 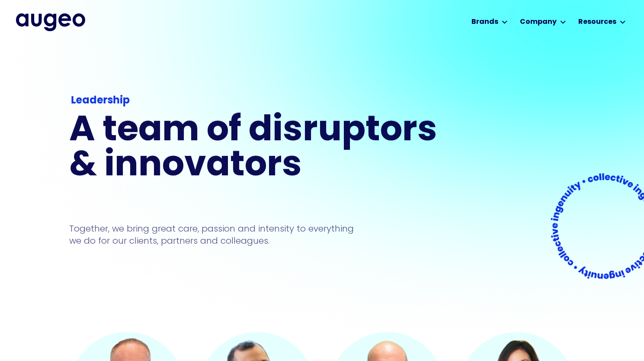 I want to click on p: Together, we bring great care, passion and intensity to everything we do for our clients, partner..., so click(x=218, y=234).